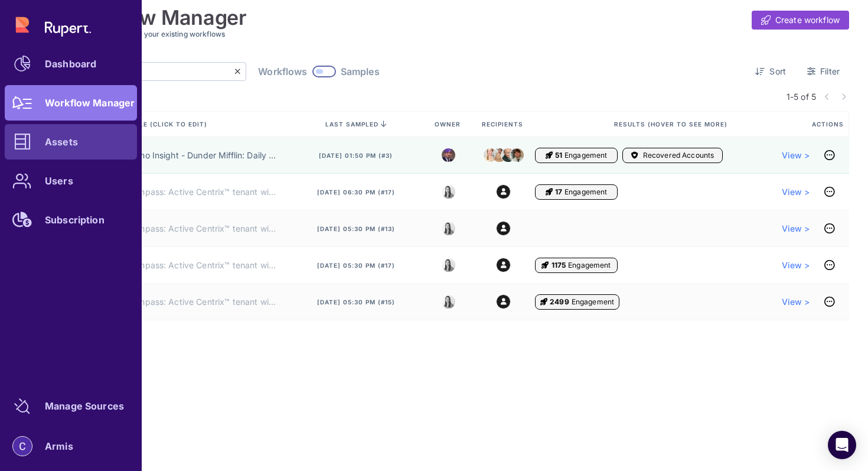 The width and height of the screenshot is (868, 471). I want to click on input: Search by title, so click(158, 72).